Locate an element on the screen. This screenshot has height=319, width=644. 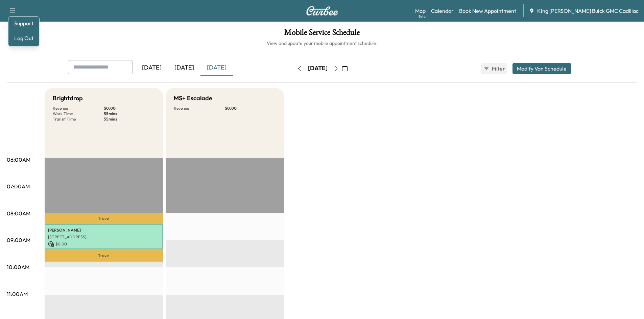
img: Curbee Logo is located at coordinates (322, 11).